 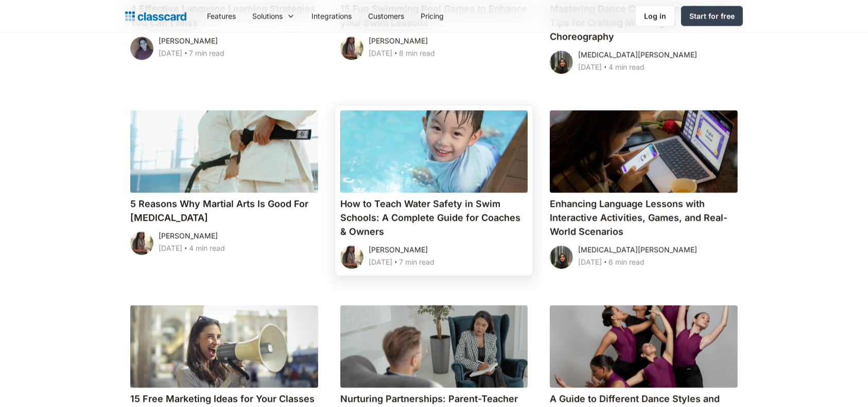 What do you see at coordinates (417, 54) in the screenshot?
I see `div: 8 min read` at bounding box center [417, 54].